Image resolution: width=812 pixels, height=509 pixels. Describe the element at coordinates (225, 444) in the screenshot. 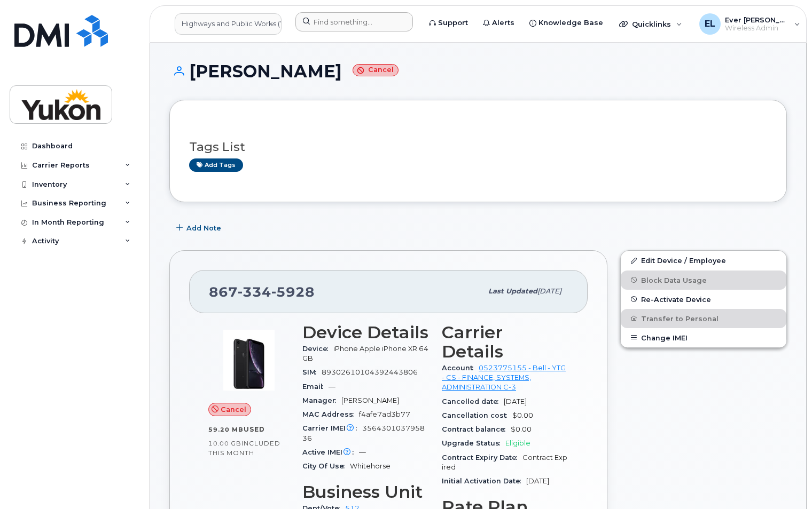

I see `span: 10.00 GB` at that location.